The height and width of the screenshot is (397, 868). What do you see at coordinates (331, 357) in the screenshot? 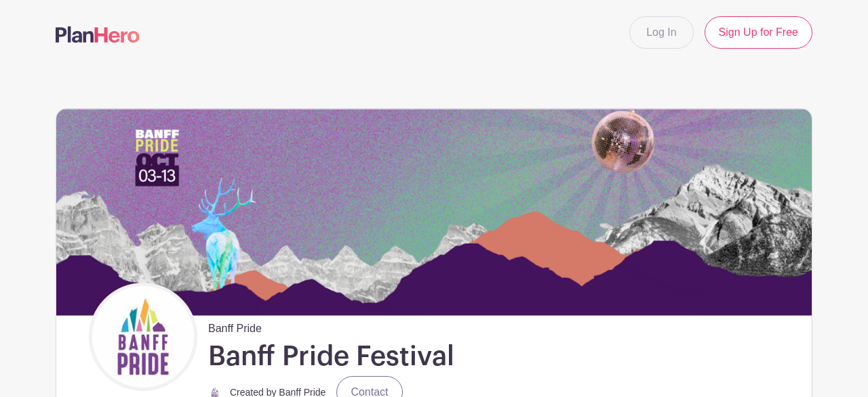
I see `h1: Banff Pride Festival` at bounding box center [331, 357].